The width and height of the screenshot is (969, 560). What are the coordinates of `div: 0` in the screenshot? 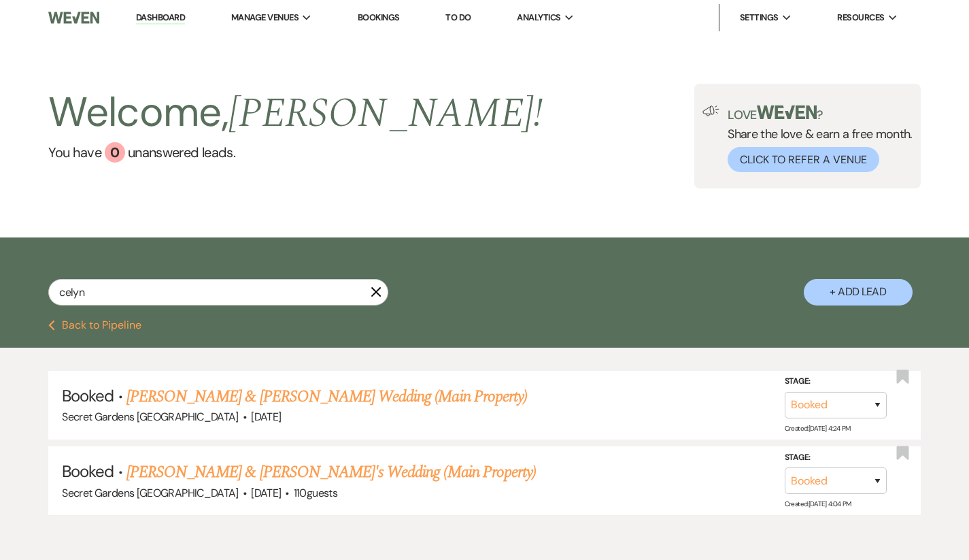 It's located at (115, 153).